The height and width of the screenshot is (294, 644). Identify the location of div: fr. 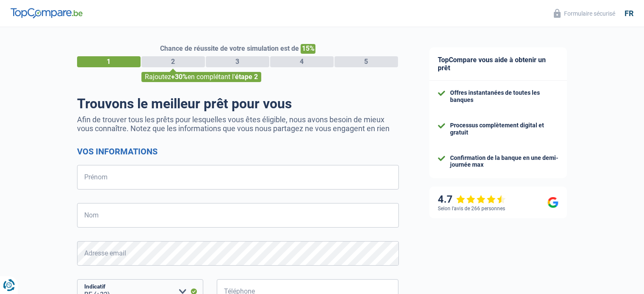
(628, 14).